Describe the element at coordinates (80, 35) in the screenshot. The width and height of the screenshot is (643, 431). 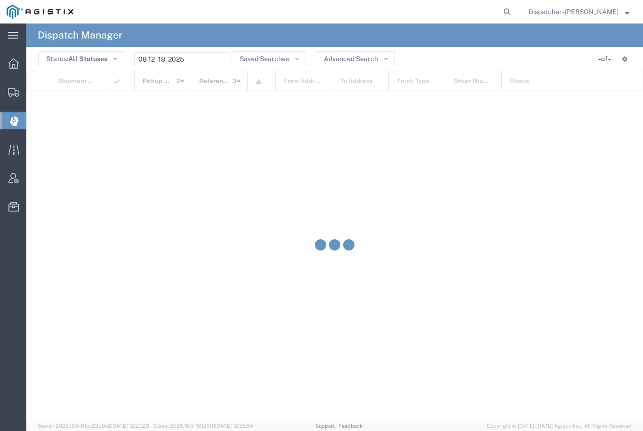
I see `h4: Dispatch Manager` at that location.